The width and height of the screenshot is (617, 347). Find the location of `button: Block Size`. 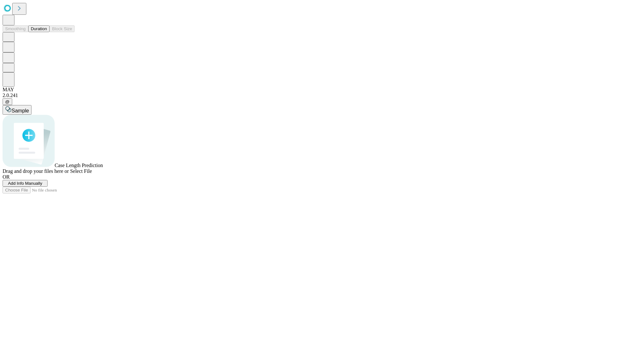

button: Block Size is located at coordinates (62, 29).